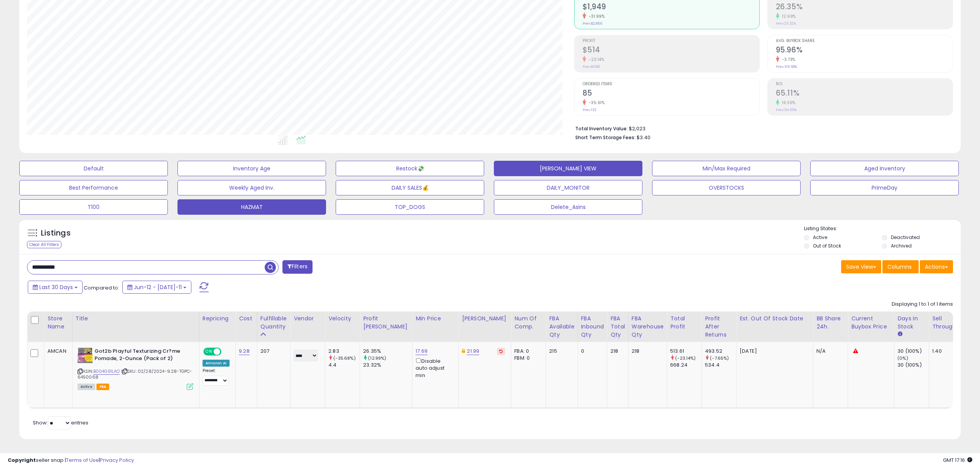  Describe the element at coordinates (787, 59) in the screenshot. I see `small: -3.73%` at that location.